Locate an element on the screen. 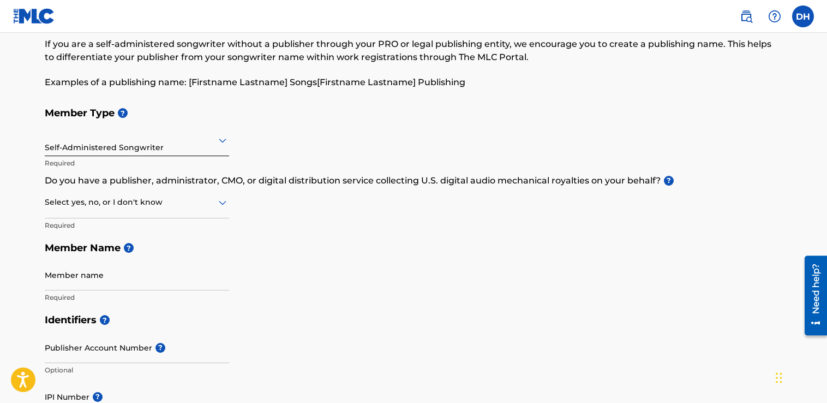 The height and width of the screenshot is (403, 827). h5: Member Type is located at coordinates (413, 113).